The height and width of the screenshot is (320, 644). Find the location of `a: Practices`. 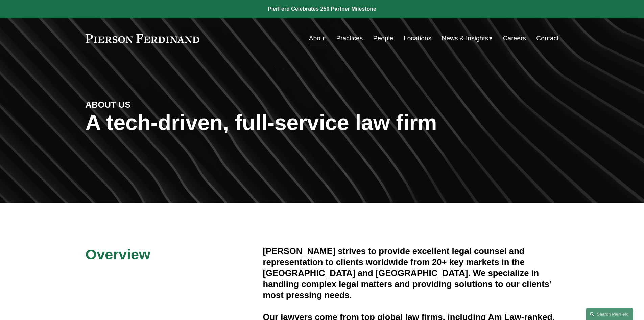

a: Practices is located at coordinates (349, 38).